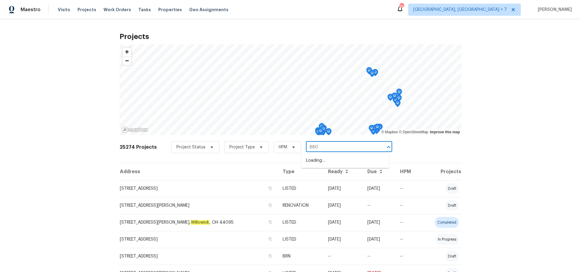 This screenshot has height=272, width=581. I want to click on span: Visits, so click(64, 10).